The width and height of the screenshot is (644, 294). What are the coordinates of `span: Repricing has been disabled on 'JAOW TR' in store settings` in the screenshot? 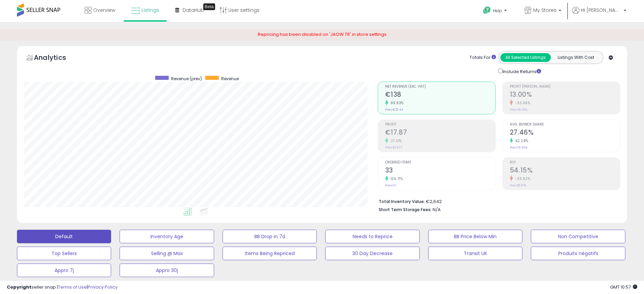 It's located at (322, 34).